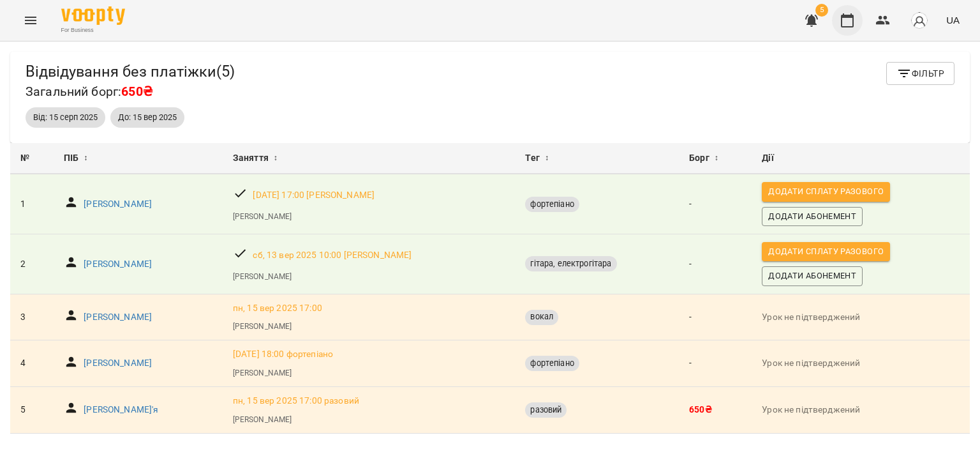 This screenshot has height=449, width=980. What do you see at coordinates (32, 203) in the screenshot?
I see `td: 1` at bounding box center [32, 203].